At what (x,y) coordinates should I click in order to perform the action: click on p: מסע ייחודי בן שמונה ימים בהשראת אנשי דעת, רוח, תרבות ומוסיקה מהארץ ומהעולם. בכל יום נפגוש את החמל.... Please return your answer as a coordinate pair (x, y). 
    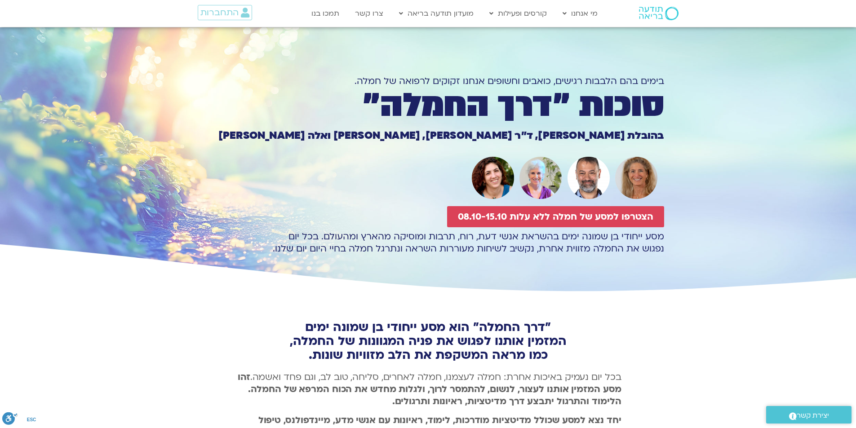
    Looking at the image, I should click on (428, 243).